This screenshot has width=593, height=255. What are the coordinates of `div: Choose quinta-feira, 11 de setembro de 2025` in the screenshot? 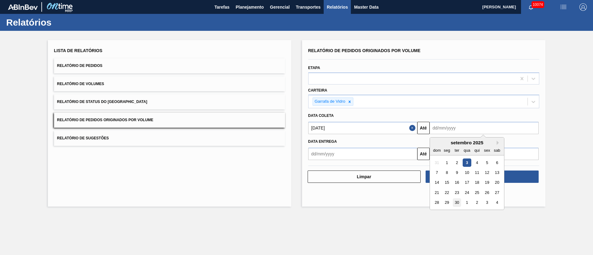 It's located at (476, 173).